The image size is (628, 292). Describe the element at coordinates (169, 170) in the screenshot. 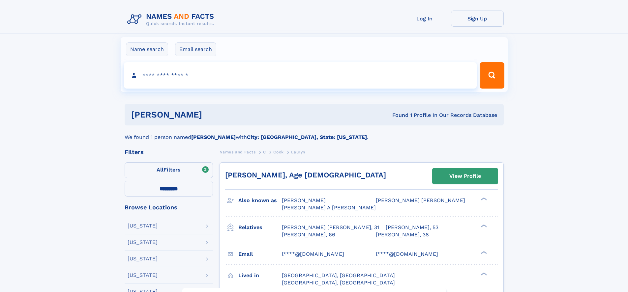

I see `label: Filters` at that location.